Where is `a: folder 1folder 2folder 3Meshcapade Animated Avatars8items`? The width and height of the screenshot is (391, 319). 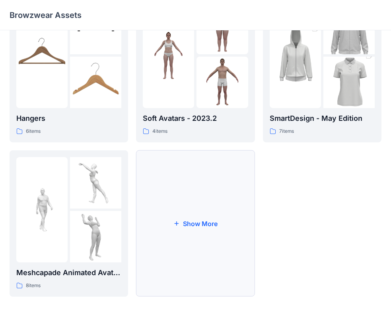 a: folder 1folder 2folder 3Meshcapade Animated Avatars8items is located at coordinates (69, 223).